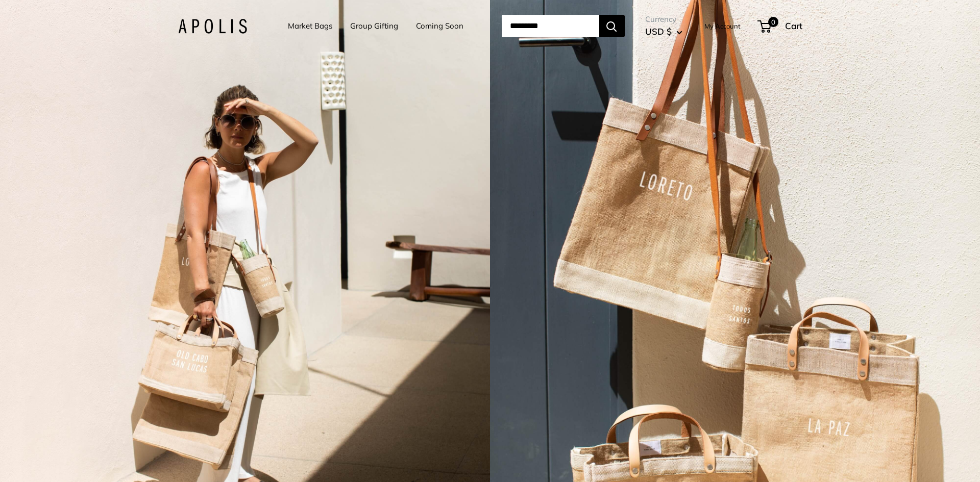 Image resolution: width=980 pixels, height=482 pixels. What do you see at coordinates (773, 22) in the screenshot?
I see `span: 0` at bounding box center [773, 22].